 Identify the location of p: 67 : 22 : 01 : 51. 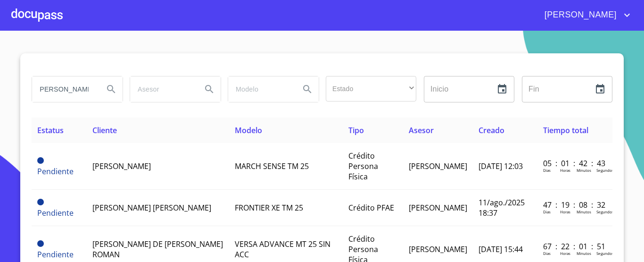
(575, 246).